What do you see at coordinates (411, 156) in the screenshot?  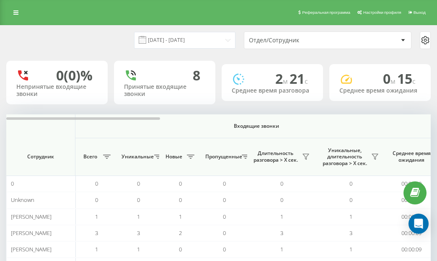 I see `span: Среднее время ожидания` at bounding box center [411, 156].